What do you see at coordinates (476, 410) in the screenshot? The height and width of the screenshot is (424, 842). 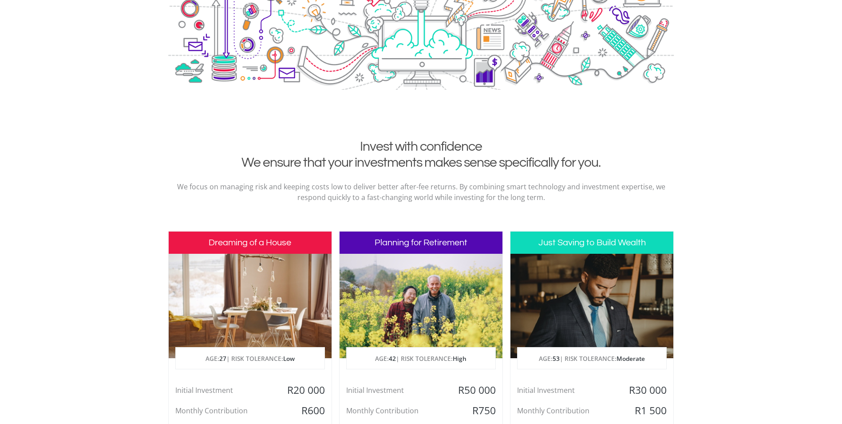 I see `div: R750` at bounding box center [476, 410].